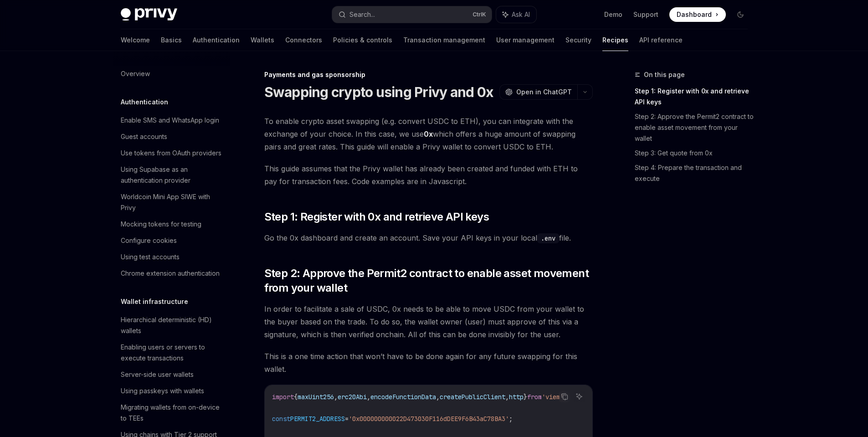 This screenshot has width=868, height=437. What do you see at coordinates (646, 14) in the screenshot?
I see `a: Support` at bounding box center [646, 14].